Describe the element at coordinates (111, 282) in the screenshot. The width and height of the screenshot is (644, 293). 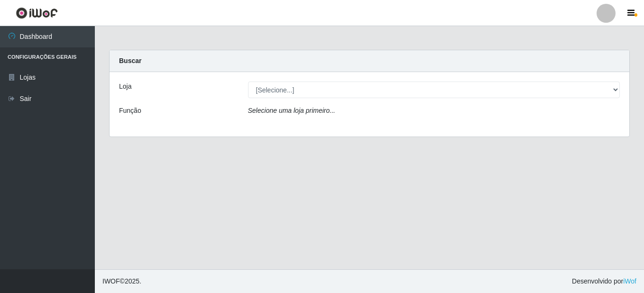
I see `span: IWOF` at that location.